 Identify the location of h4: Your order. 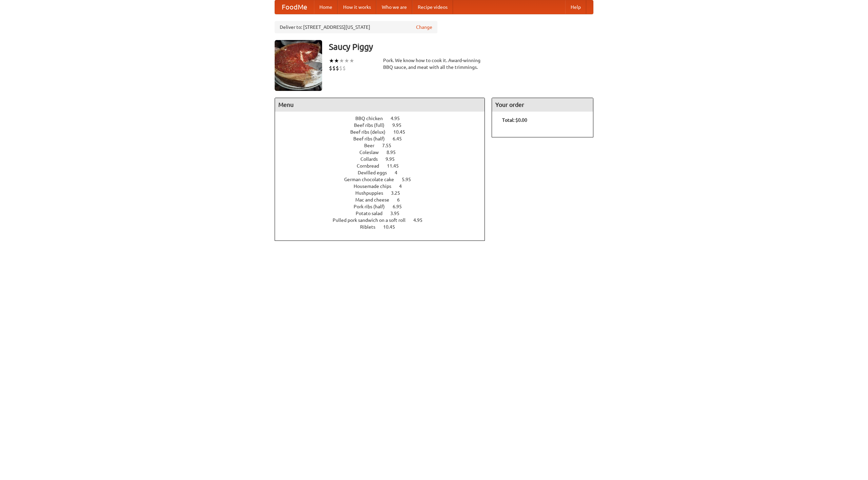
(543, 105).